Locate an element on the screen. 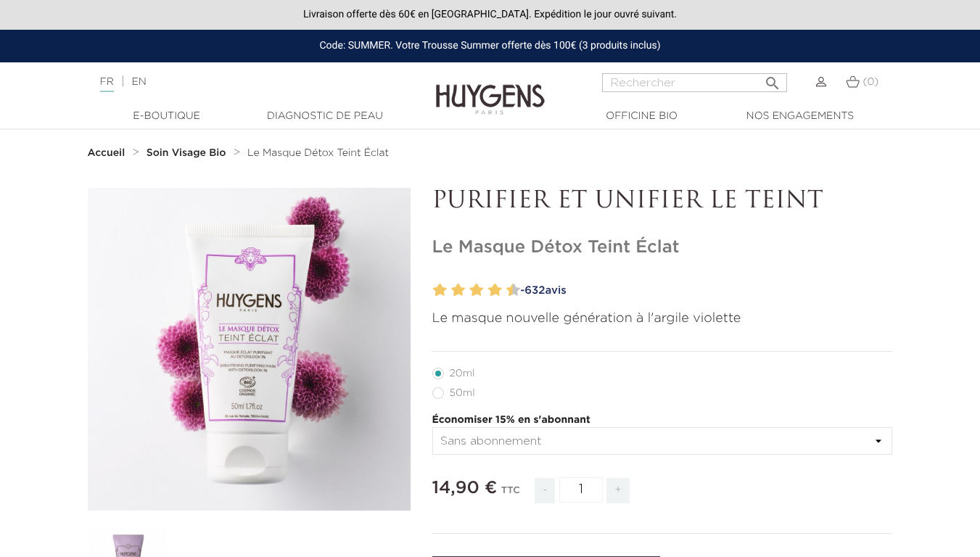 Image resolution: width=980 pixels, height=557 pixels. span: Le Masque Détox Teint Éclat is located at coordinates (317, 153).